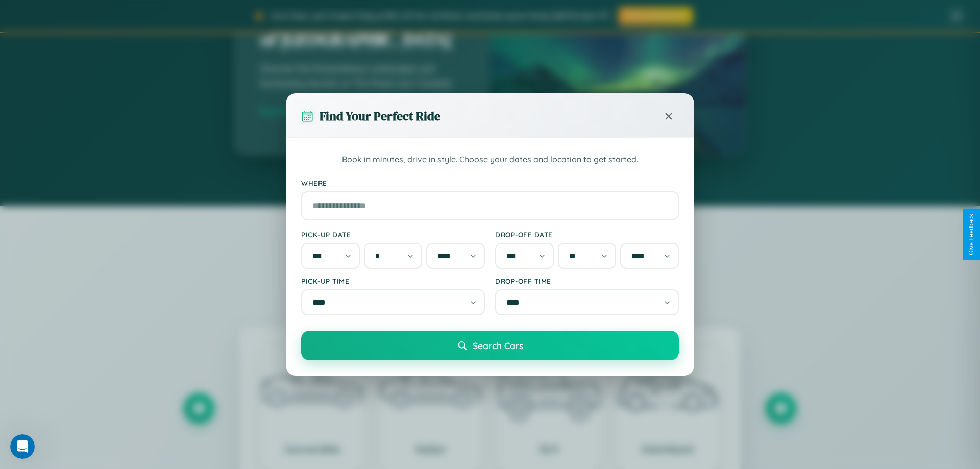  Describe the element at coordinates (587, 281) in the screenshot. I see `label: Drop-off Time` at that location.